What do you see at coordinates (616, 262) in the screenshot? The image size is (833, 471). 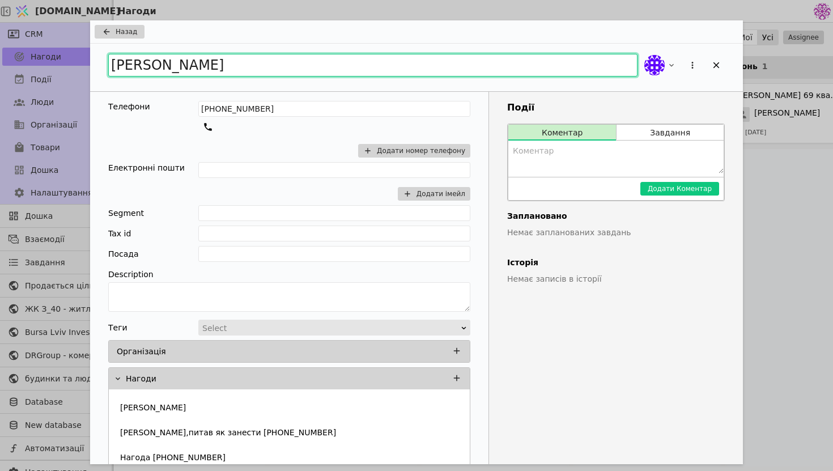 I see `h4: Історія` at bounding box center [616, 262].